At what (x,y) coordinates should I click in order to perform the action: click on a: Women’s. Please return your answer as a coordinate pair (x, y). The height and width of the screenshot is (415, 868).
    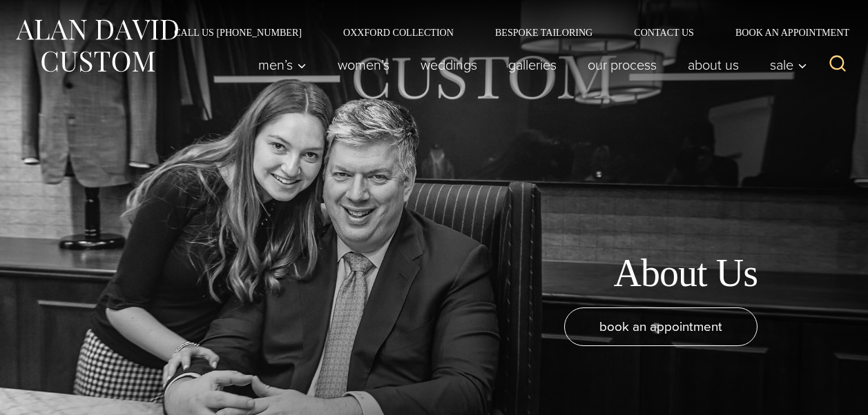
    Looking at the image, I should click on (364, 65).